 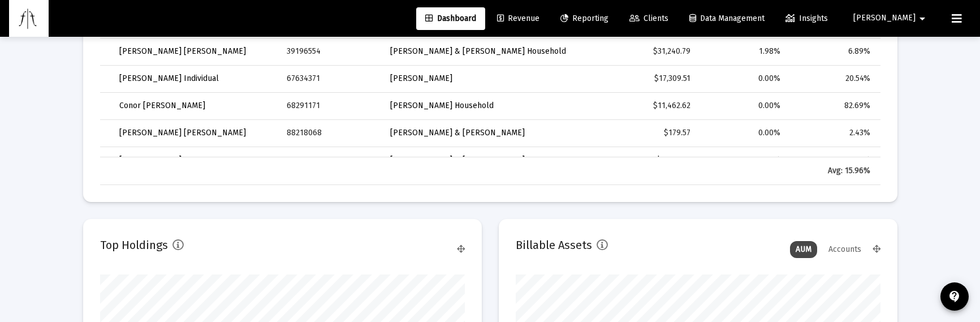 What do you see at coordinates (806, 19) in the screenshot?
I see `a: Insights` at bounding box center [806, 19].